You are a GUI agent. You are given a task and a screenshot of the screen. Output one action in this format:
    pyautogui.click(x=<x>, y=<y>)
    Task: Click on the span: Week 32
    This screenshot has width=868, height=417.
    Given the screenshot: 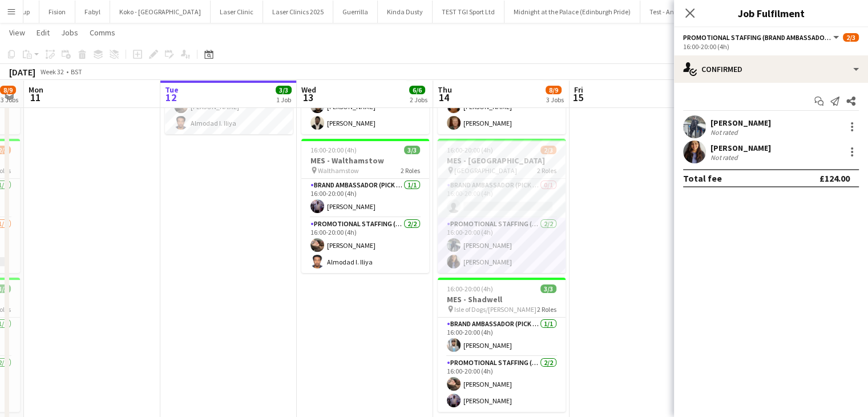 What is the action you would take?
    pyautogui.click(x=52, y=72)
    